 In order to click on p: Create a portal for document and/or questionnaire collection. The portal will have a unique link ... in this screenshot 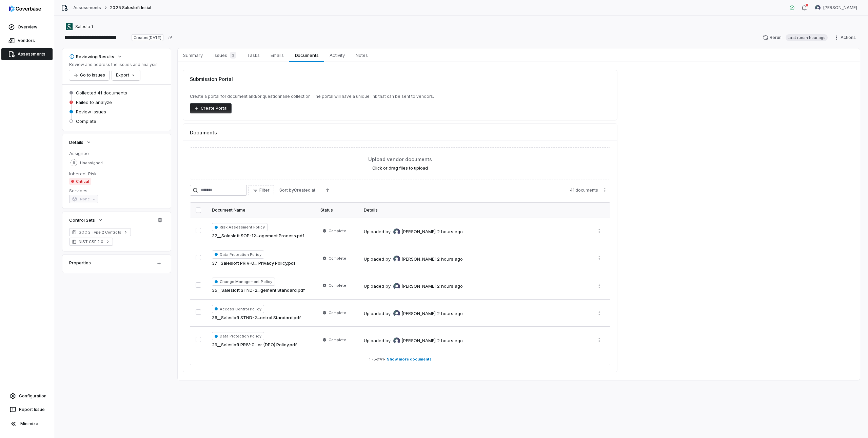, I will do `click(400, 97)`.